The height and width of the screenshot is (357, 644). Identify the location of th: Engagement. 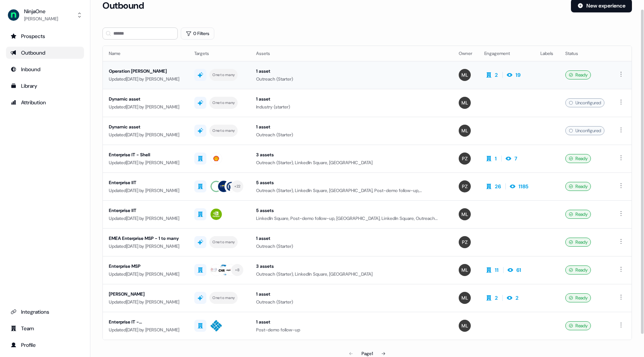
(506, 53).